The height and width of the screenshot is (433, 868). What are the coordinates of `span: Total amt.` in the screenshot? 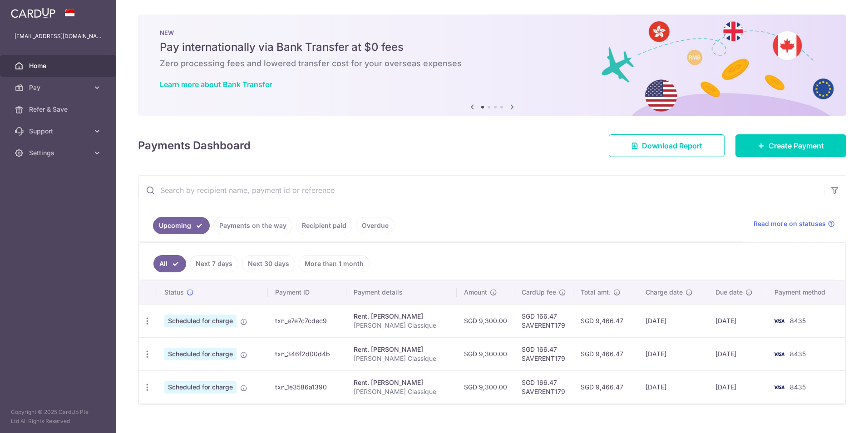 It's located at (596, 292).